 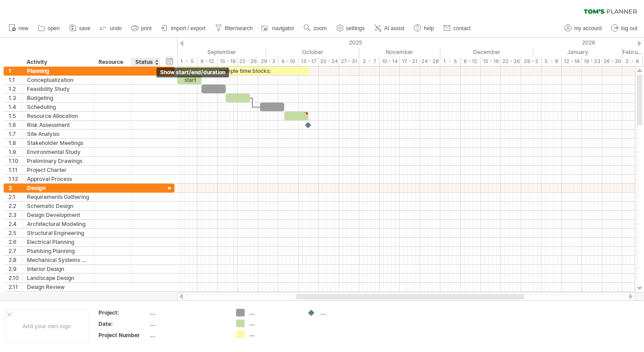 I want to click on div: 24 - 28, so click(x=430, y=61).